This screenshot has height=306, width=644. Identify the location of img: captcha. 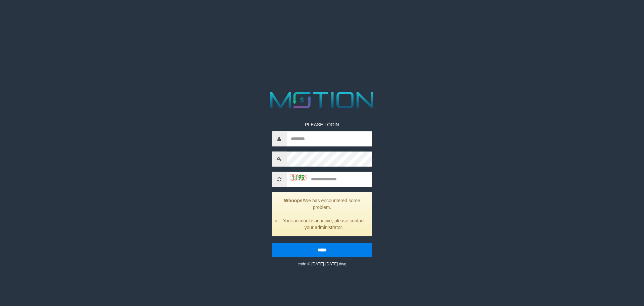
(298, 177).